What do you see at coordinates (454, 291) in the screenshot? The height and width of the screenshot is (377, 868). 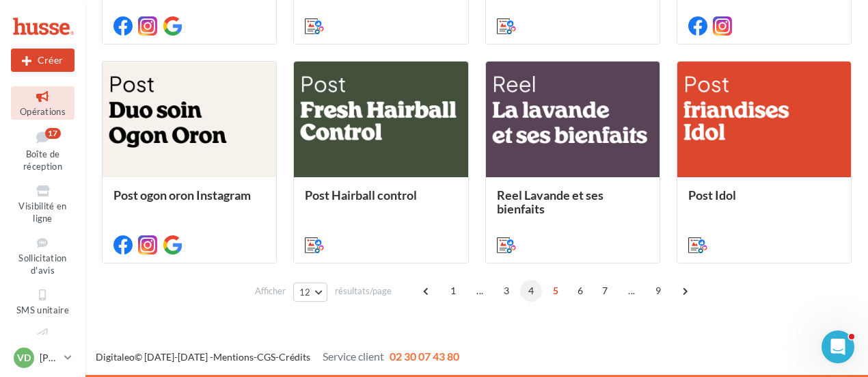 I see `span: 1` at bounding box center [454, 291].